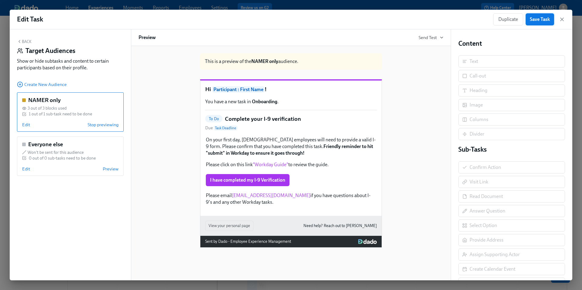 This screenshot has height=290, width=582. I want to click on button: Save Task, so click(540, 19).